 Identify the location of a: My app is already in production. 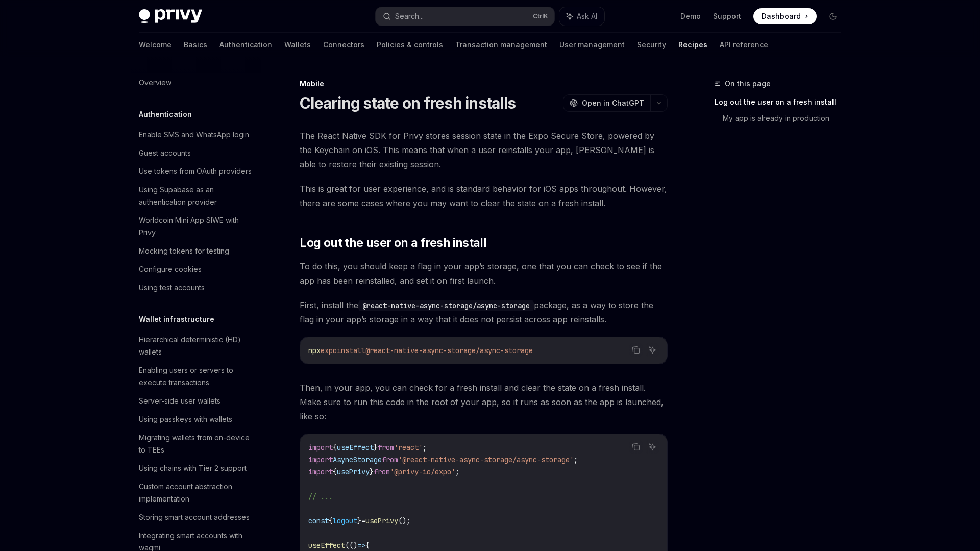
(786, 119).